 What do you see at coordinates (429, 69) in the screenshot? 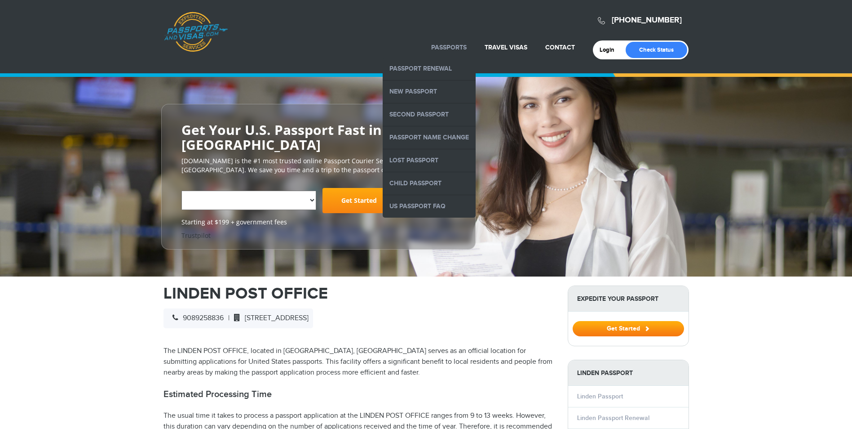
I see `a: Passport Renewal` at bounding box center [429, 69].